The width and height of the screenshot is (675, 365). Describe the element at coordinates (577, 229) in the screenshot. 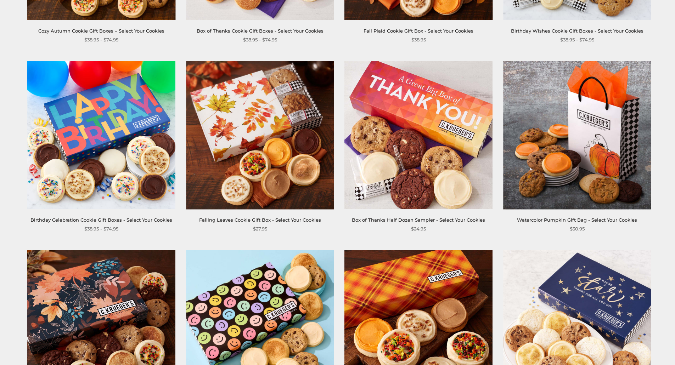

I see `span: $30.95` at that location.